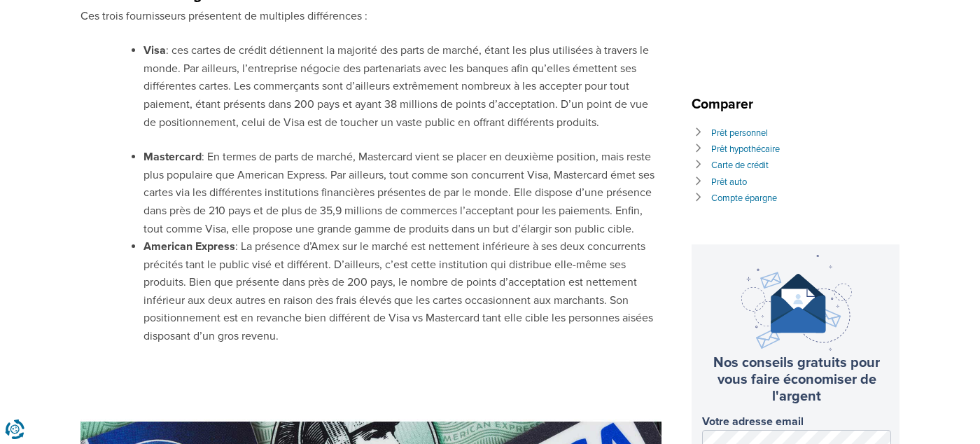 Image resolution: width=980 pixels, height=444 pixels. I want to click on img: newsletter, so click(797, 303).